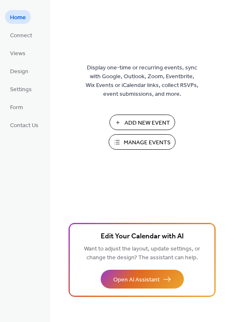  Describe the element at coordinates (136, 280) in the screenshot. I see `span: Open AI Assistant` at that location.